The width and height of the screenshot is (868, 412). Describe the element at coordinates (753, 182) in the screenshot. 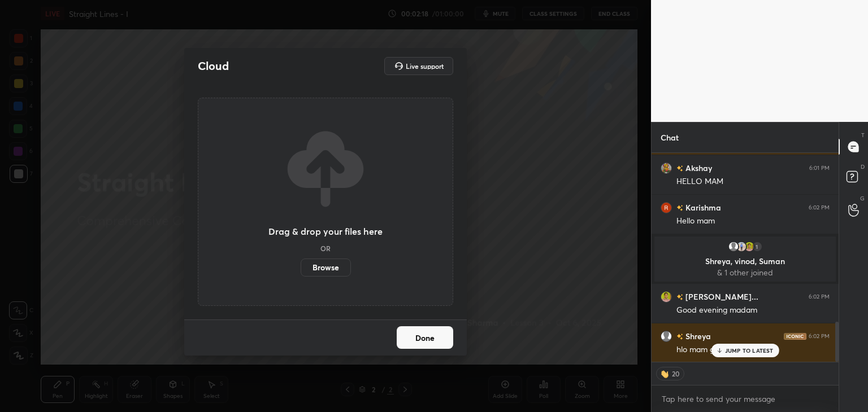

I see `div: HELLO MAM` at that location.